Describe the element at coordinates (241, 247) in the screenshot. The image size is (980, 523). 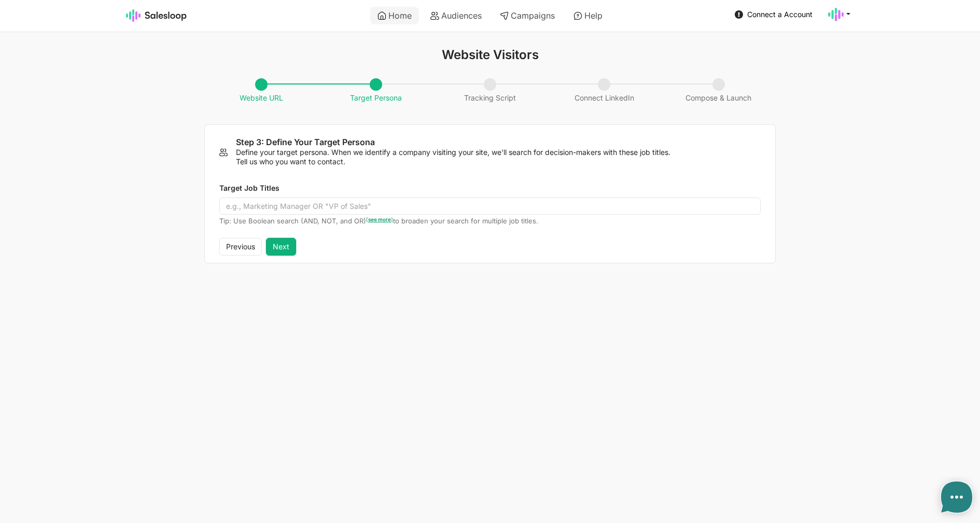
I see `button: Previous` at that location.